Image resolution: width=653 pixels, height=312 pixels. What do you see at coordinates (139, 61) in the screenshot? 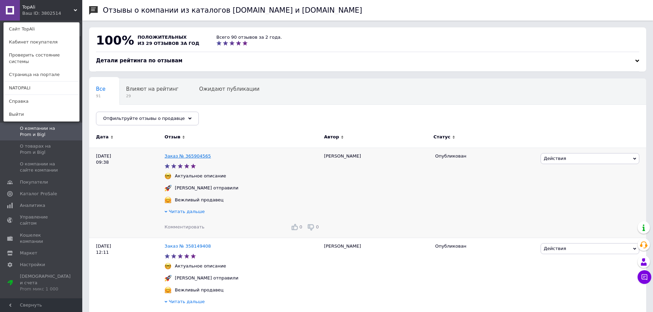
I see `span: Детали рейтинга по отзывам` at bounding box center [139, 61].